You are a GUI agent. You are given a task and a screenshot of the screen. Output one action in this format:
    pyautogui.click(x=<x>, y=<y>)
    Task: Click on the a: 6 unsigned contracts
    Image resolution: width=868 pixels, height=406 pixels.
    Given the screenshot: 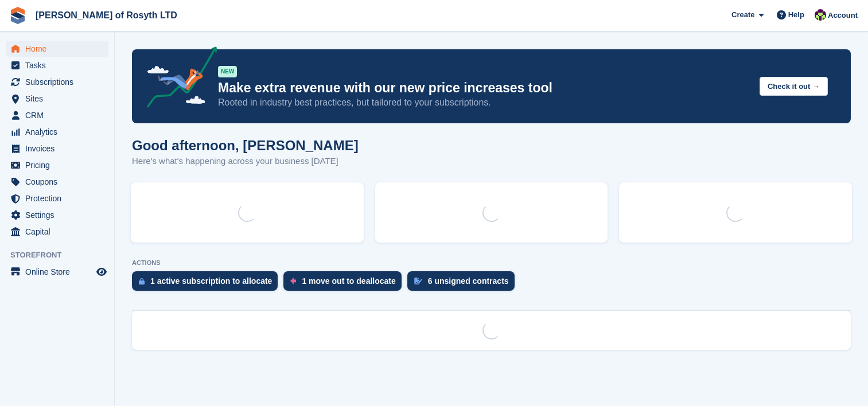 What is the action you would take?
    pyautogui.click(x=464, y=284)
    